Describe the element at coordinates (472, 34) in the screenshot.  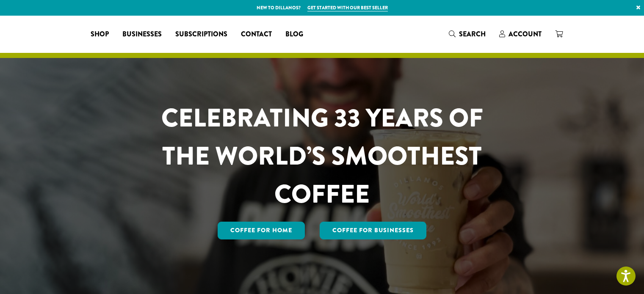
I see `span: Search` at that location.